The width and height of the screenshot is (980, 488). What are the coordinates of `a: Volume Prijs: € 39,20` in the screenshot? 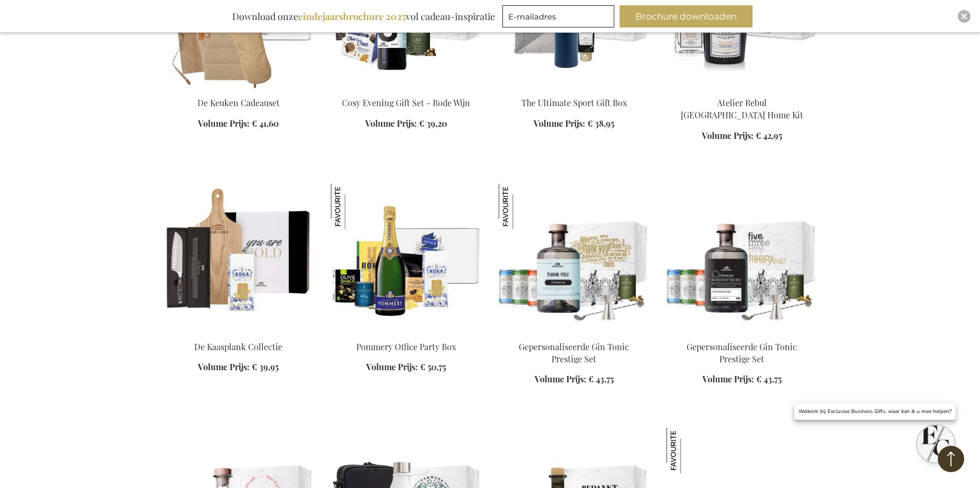 It's located at (406, 124).